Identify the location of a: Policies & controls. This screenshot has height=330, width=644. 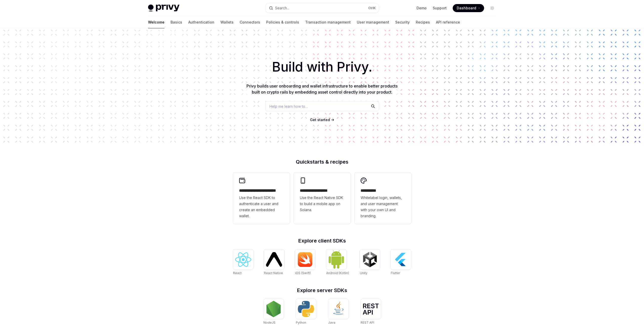
(283, 22).